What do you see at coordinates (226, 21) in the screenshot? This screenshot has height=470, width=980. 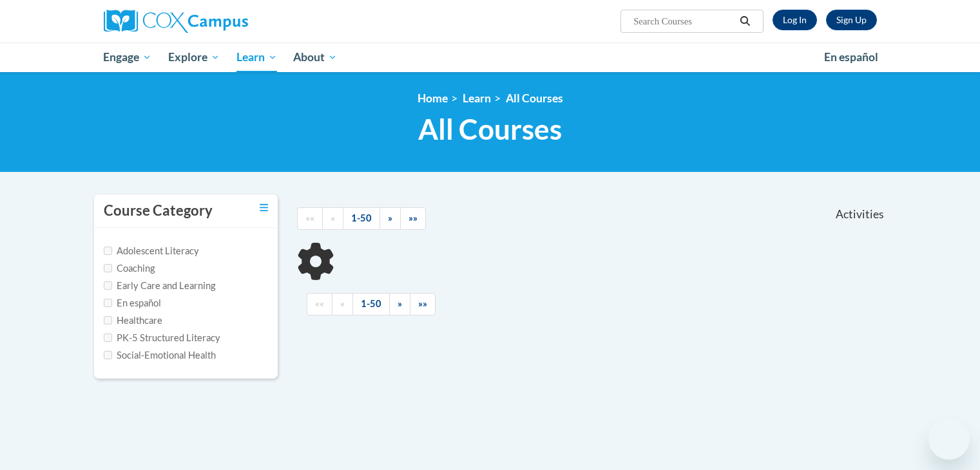 I see `a: Cox Campus` at bounding box center [226, 21].